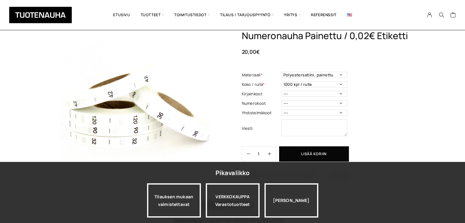 The image size is (465, 223). Describe the element at coordinates (152, 15) in the screenshot. I see `span: Tuotteet` at that location.